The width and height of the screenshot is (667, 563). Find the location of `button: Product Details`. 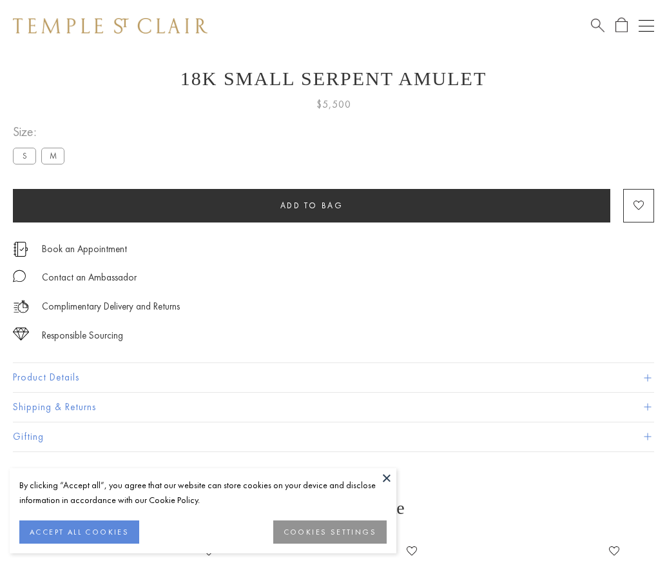

button: Product Details is located at coordinates (333, 377).